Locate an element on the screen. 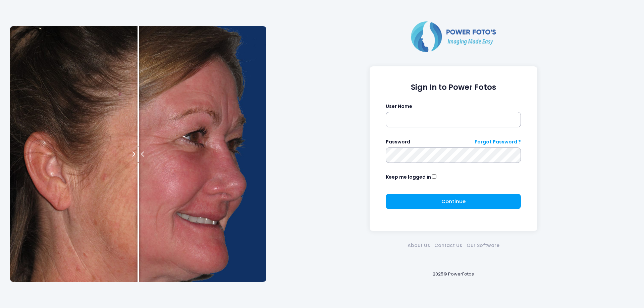 Image resolution: width=644 pixels, height=308 pixels. a: About Us is located at coordinates (418, 245).